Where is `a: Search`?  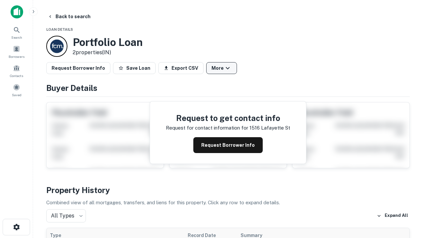 a: Search is located at coordinates (17, 32).